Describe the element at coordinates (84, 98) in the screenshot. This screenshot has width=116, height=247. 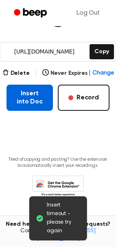
I see `button: Record` at that location.